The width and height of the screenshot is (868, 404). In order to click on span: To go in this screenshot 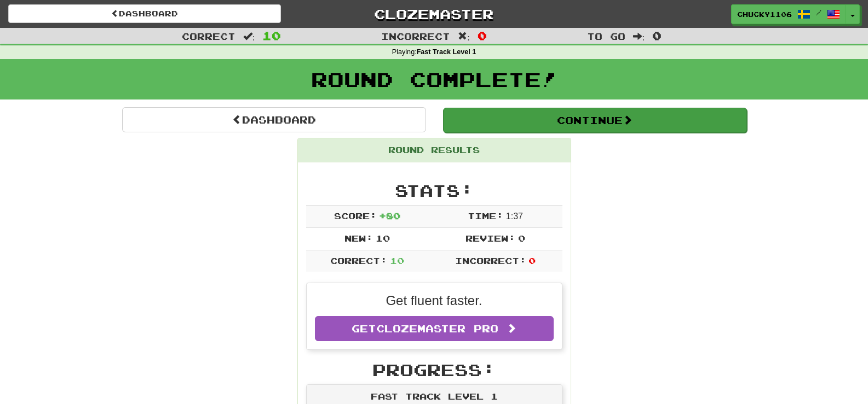, I will do `click(606, 36)`.